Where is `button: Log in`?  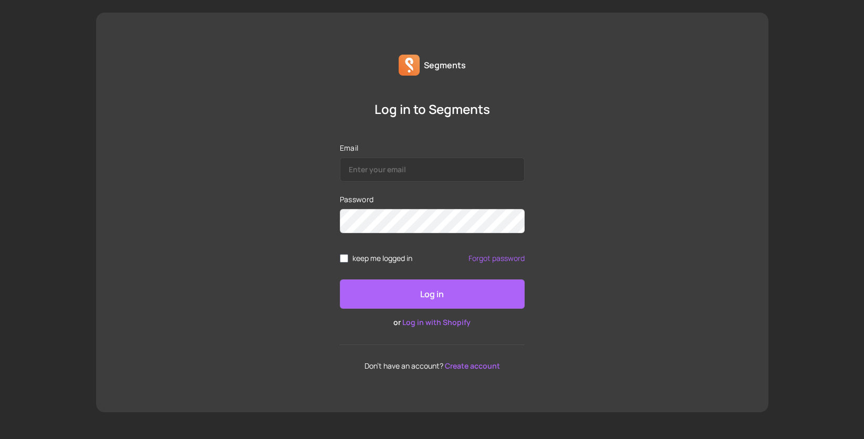
button: Log in is located at coordinates (432, 294).